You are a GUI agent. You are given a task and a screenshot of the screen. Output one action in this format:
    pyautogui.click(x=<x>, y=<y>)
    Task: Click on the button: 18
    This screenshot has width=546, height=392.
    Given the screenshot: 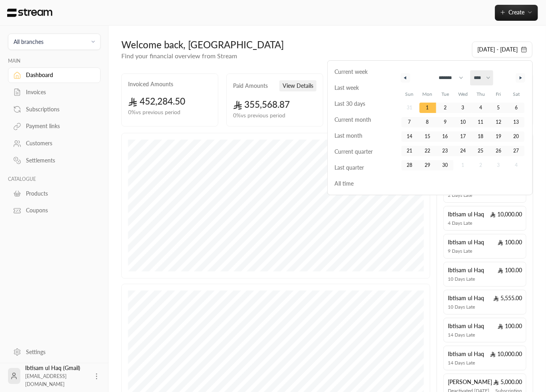 What is the action you would take?
    pyautogui.click(x=480, y=136)
    